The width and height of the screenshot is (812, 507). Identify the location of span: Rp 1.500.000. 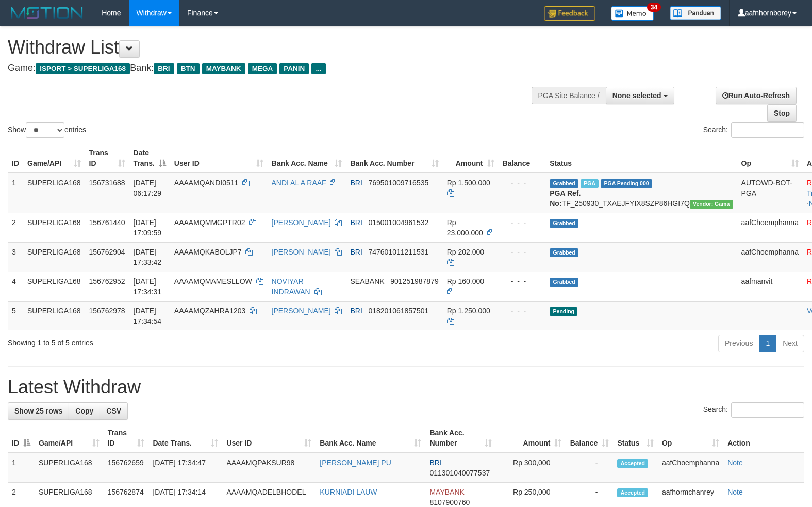
(469, 183).